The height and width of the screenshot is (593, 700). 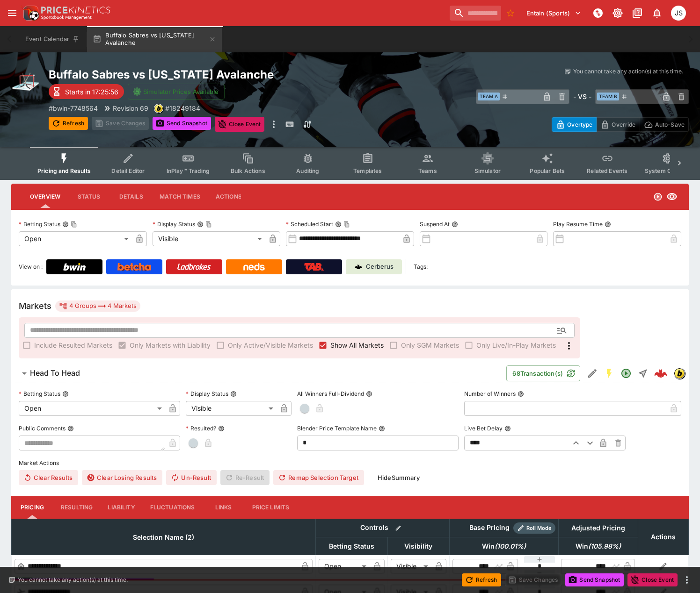 What do you see at coordinates (582, 96) in the screenshot?
I see `h6: - VS -` at bounding box center [582, 96].